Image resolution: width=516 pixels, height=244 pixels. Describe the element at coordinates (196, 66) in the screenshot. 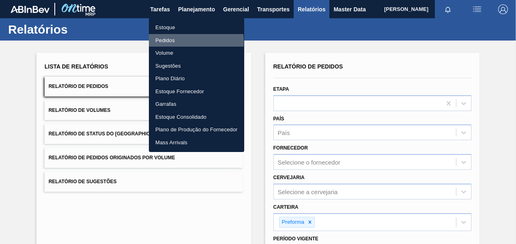

I see `a: Sugestões` at that location.